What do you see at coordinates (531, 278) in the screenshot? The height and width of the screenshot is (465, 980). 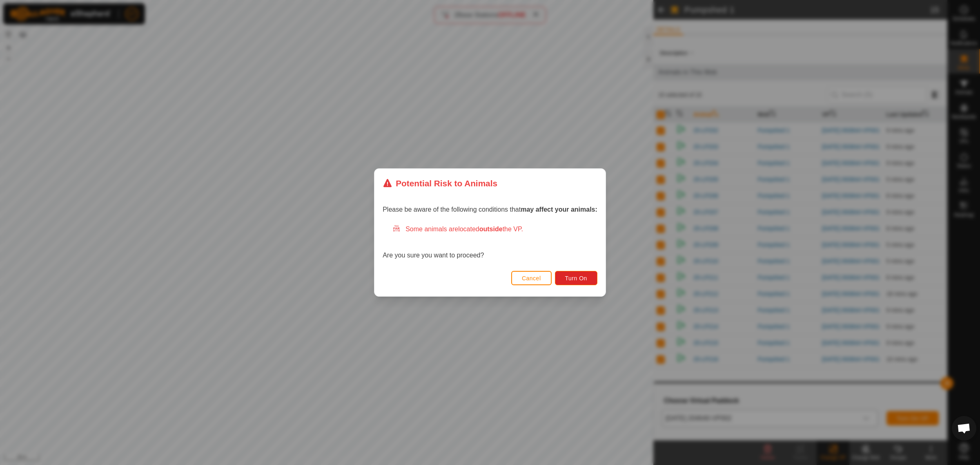 I see `span: Cancel` at bounding box center [531, 278].